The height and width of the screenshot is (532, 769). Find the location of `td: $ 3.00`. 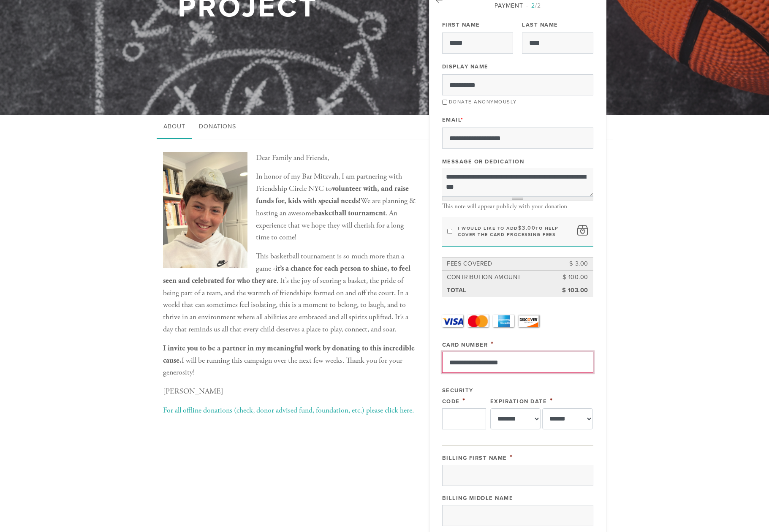

td: $ 3.00 is located at coordinates (571, 264).